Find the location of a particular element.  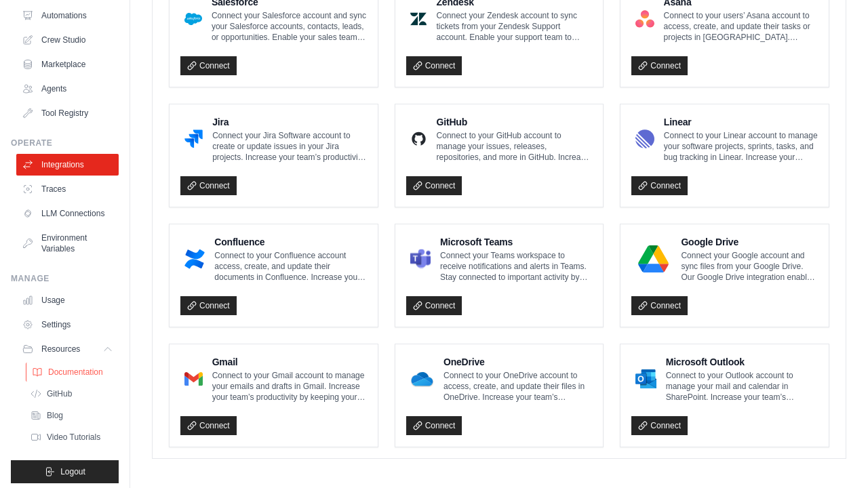

h4: Google Drive is located at coordinates (749, 242).